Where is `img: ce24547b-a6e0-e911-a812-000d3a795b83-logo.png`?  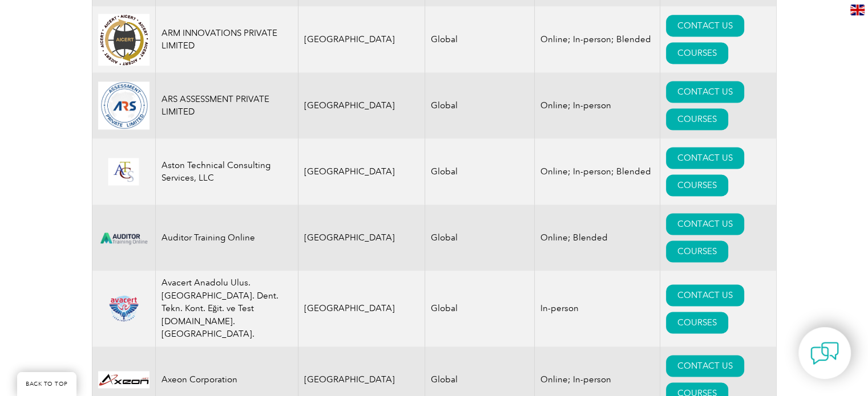 img: ce24547b-a6e0-e911-a812-000d3a795b83-logo.png is located at coordinates (124, 172).